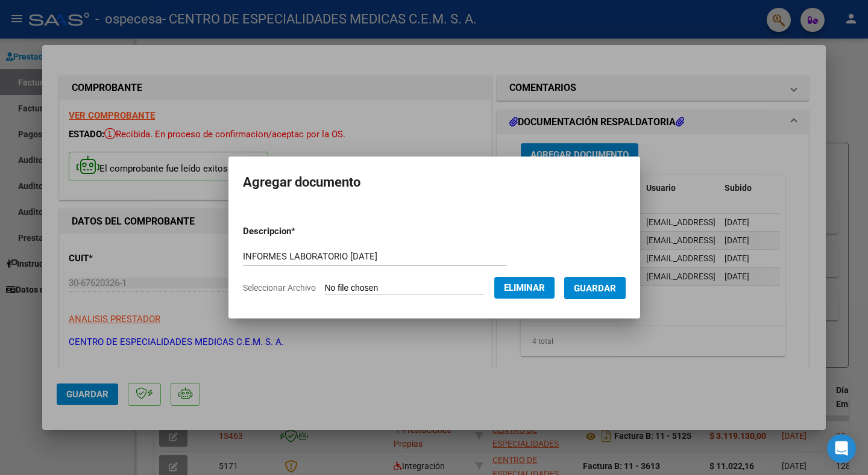  What do you see at coordinates (279, 288) in the screenshot?
I see `span: Seleccionar Archivo` at bounding box center [279, 288].